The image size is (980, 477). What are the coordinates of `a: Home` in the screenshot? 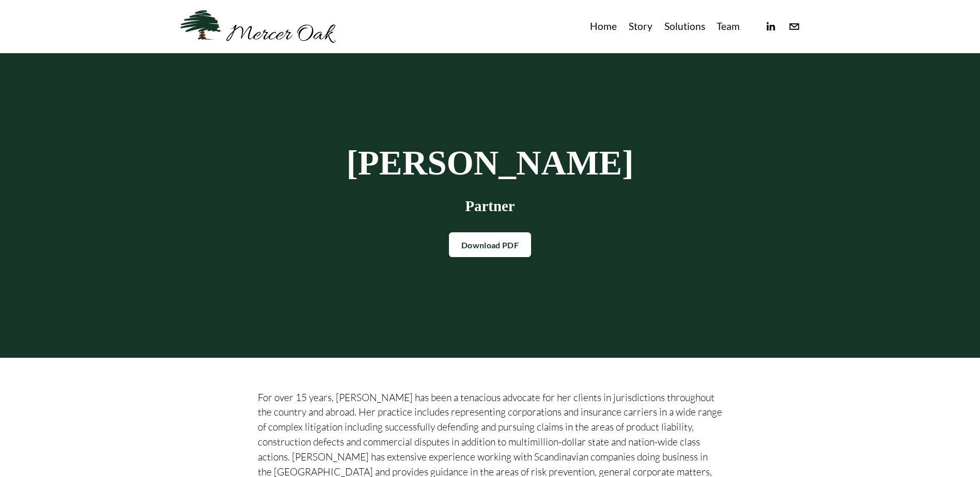 It's located at (603, 26).